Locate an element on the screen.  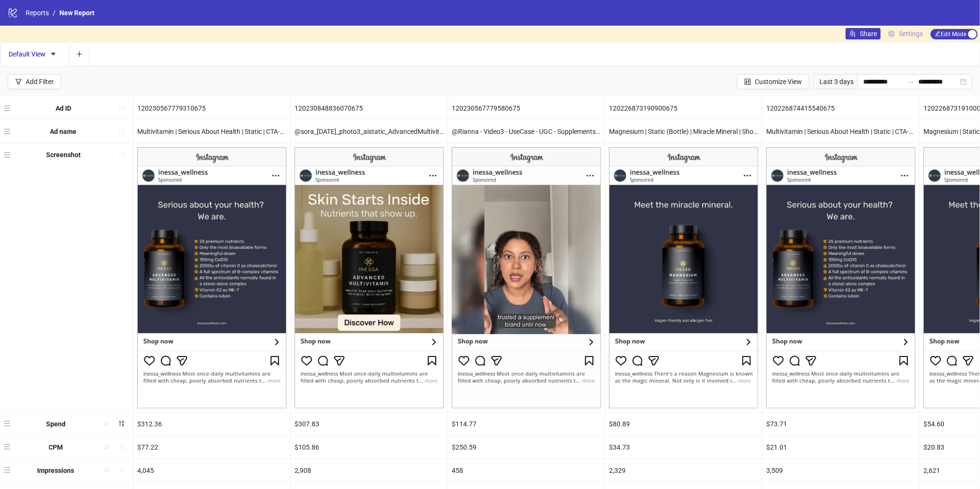
span: New Report is located at coordinates (77, 13).